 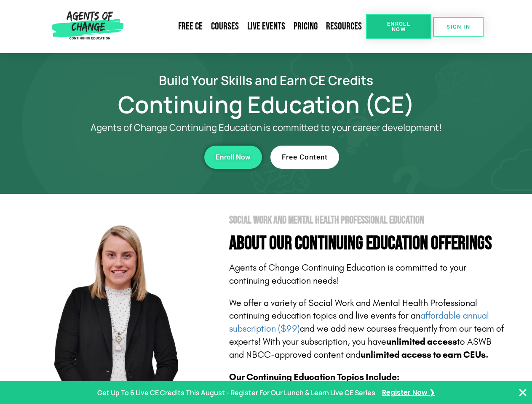 I want to click on h2: Build Your Skills and Earn CE Credits, so click(x=266, y=80).